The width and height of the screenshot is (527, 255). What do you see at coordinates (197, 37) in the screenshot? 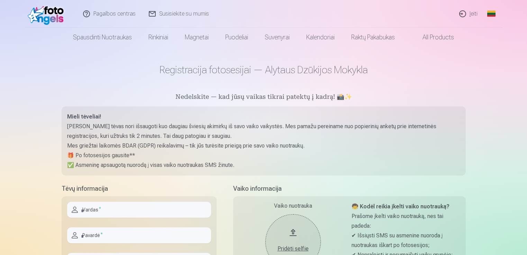
I see `a: Magnetai` at bounding box center [197, 37].